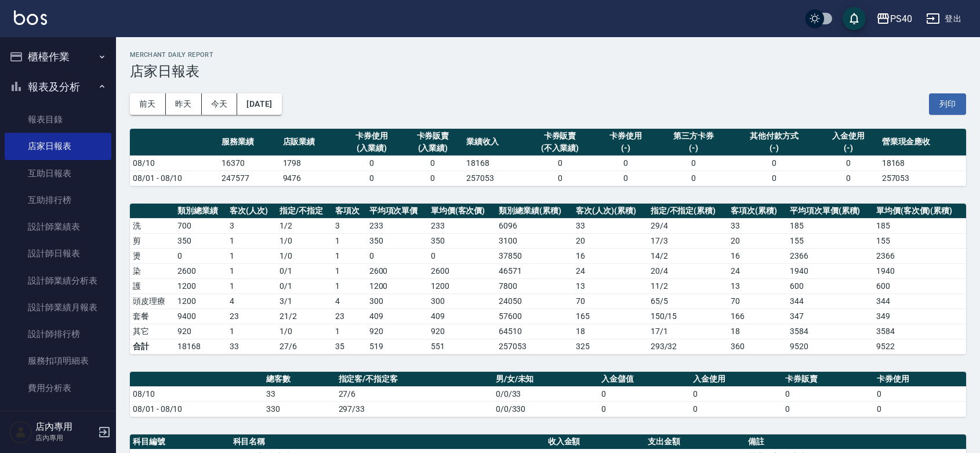 This screenshot has width=980, height=453. Describe the element at coordinates (152, 331) in the screenshot. I see `td: 其它` at that location.